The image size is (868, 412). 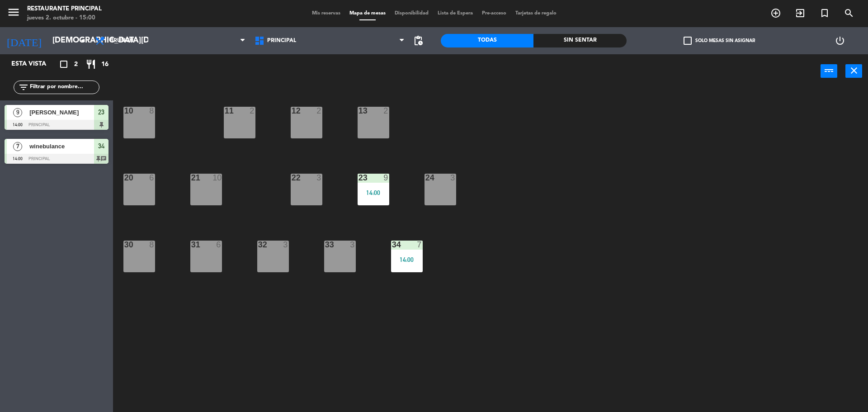 I want to click on span: Pre-acceso, so click(x=494, y=13).